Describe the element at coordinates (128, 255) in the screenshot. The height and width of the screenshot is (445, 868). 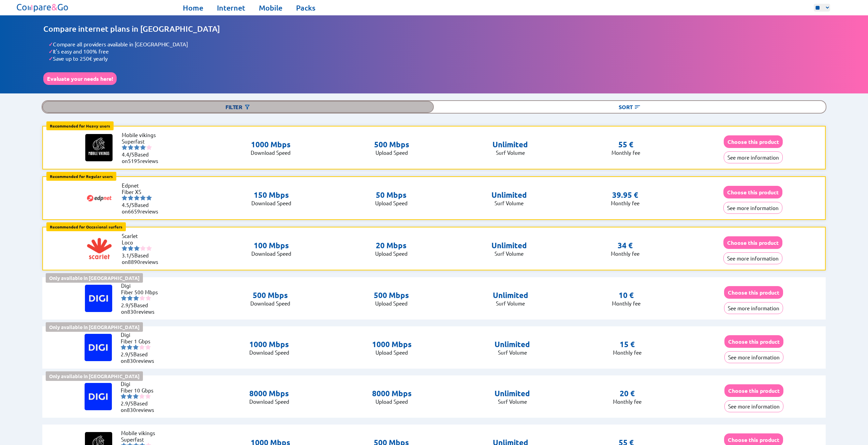
I see `span: 3.1/5` at that location.